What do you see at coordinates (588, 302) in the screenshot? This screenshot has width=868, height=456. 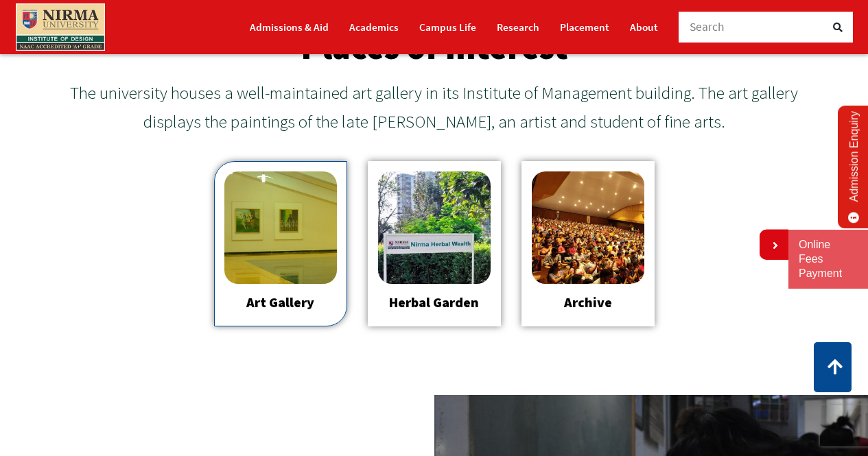 I see `a: Archive` at bounding box center [588, 302].